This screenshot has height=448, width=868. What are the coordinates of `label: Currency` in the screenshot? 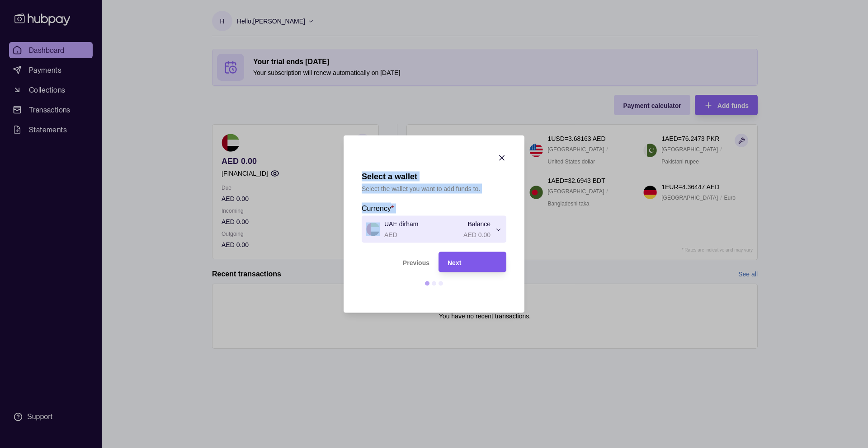 It's located at (377, 208).